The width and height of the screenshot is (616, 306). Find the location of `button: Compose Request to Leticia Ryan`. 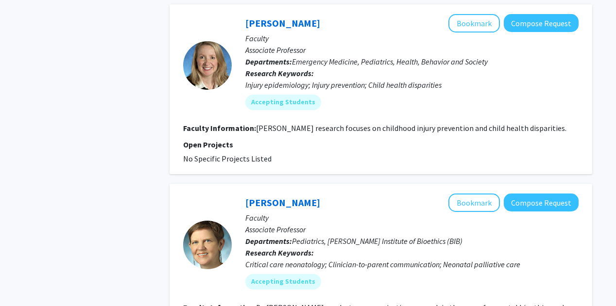

button: Compose Request to Leticia Ryan is located at coordinates (541, 23).